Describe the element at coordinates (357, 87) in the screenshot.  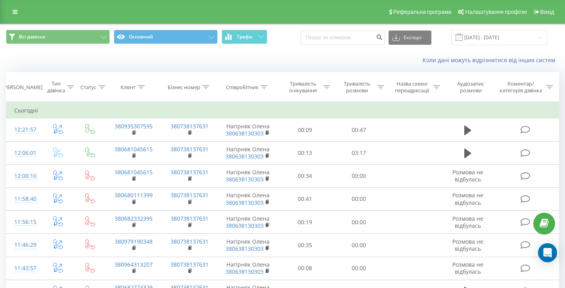
I see `div: Тривалість розмови` at that location.